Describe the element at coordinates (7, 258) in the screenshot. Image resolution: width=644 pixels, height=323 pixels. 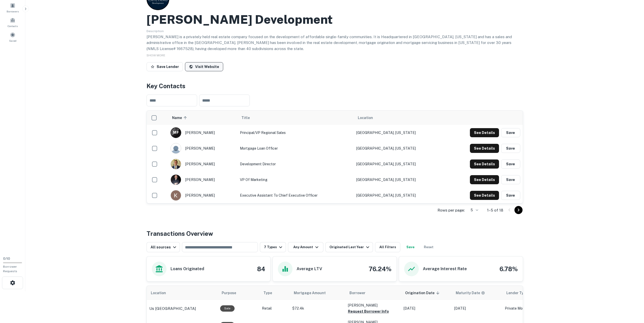
I see `span: 0 / 10` at that location.